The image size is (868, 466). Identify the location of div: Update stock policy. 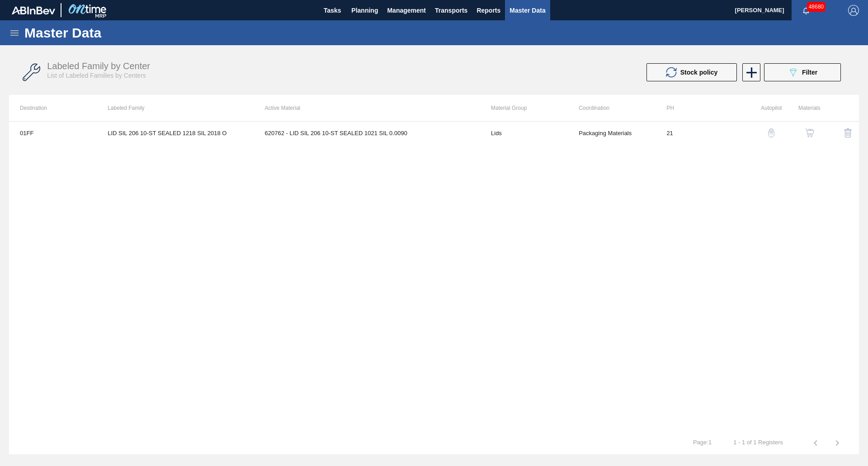
(694, 72).